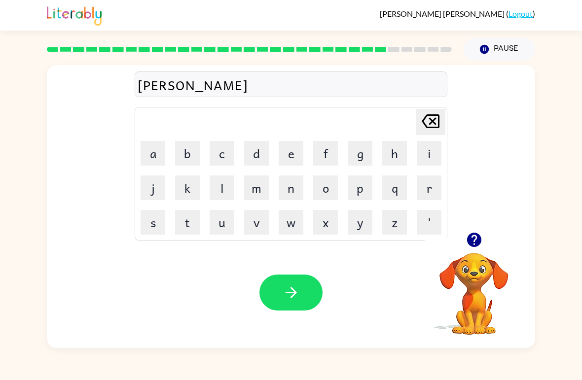 The width and height of the screenshot is (582, 380). I want to click on button: m, so click(256, 188).